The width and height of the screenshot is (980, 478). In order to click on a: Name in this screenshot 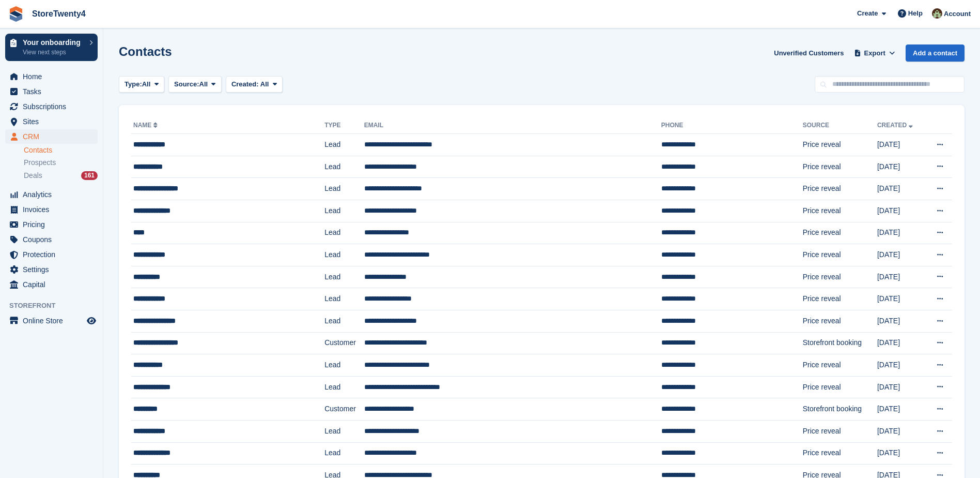, I will do `click(146, 125)`.